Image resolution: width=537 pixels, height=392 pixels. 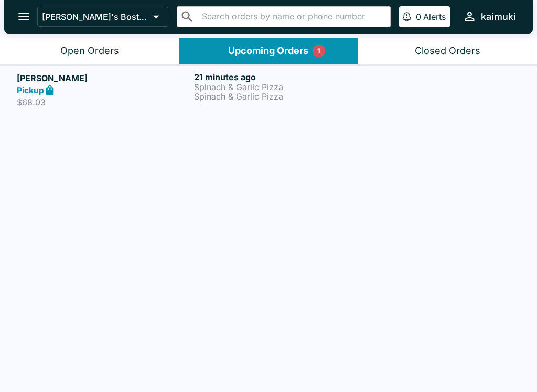 I want to click on button: kaimuki, so click(x=490, y=16).